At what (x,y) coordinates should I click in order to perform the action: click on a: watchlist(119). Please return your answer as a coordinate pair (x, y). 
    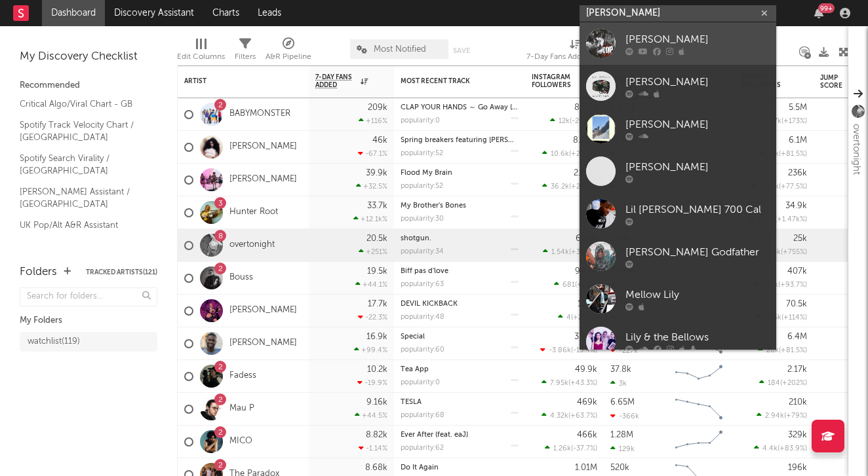
    Looking at the image, I should click on (88, 342).